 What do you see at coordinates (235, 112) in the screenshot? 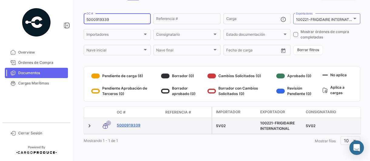
I see `datatable-header-cell: Importador` at bounding box center [235, 112].